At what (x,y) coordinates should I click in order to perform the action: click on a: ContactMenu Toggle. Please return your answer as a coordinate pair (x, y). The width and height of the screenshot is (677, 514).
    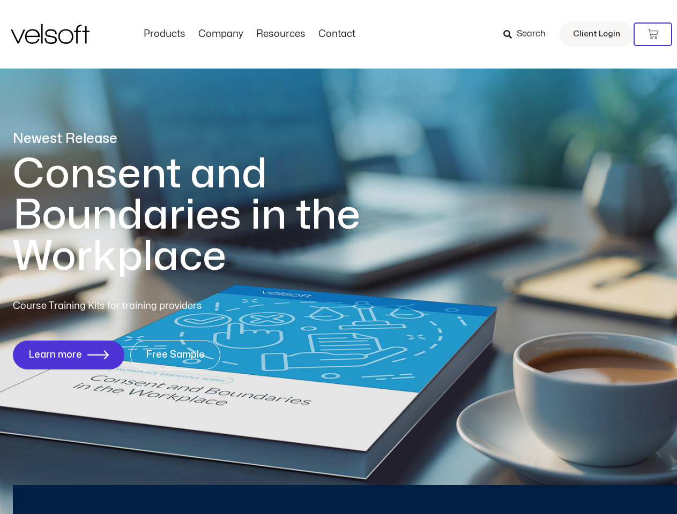
    Looking at the image, I should click on (337, 34).